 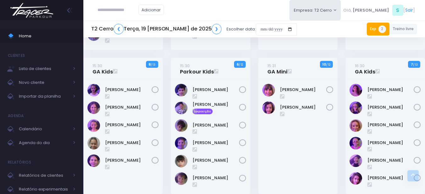 I want to click on span: Reposição, so click(x=203, y=112).